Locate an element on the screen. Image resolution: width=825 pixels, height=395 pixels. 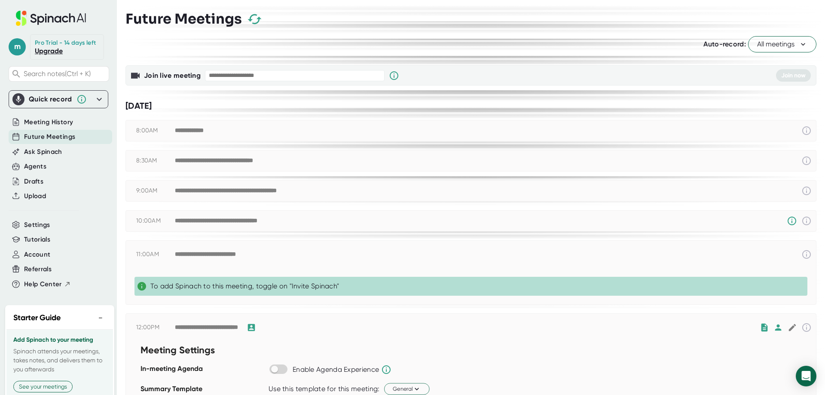
h3: Future Meetings is located at coordinates (183, 19).